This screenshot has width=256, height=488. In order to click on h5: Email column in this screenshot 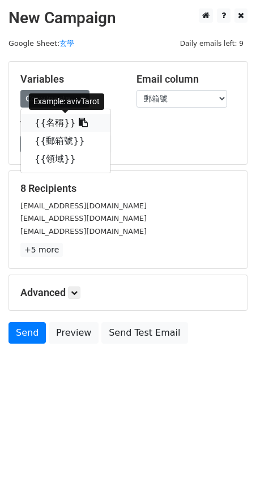, I will do `click(186, 79)`.